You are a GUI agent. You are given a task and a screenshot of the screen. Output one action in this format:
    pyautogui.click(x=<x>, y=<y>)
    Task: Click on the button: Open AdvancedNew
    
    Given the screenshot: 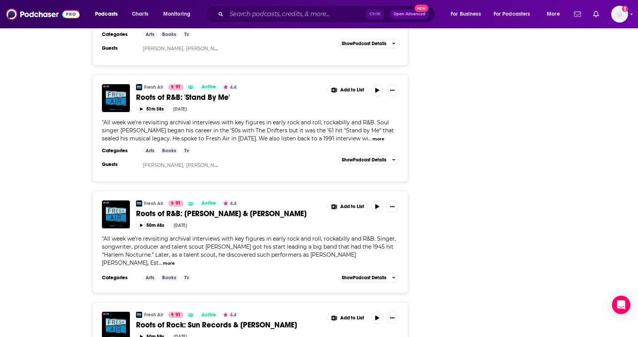 What is the action you would take?
    pyautogui.click(x=409, y=14)
    